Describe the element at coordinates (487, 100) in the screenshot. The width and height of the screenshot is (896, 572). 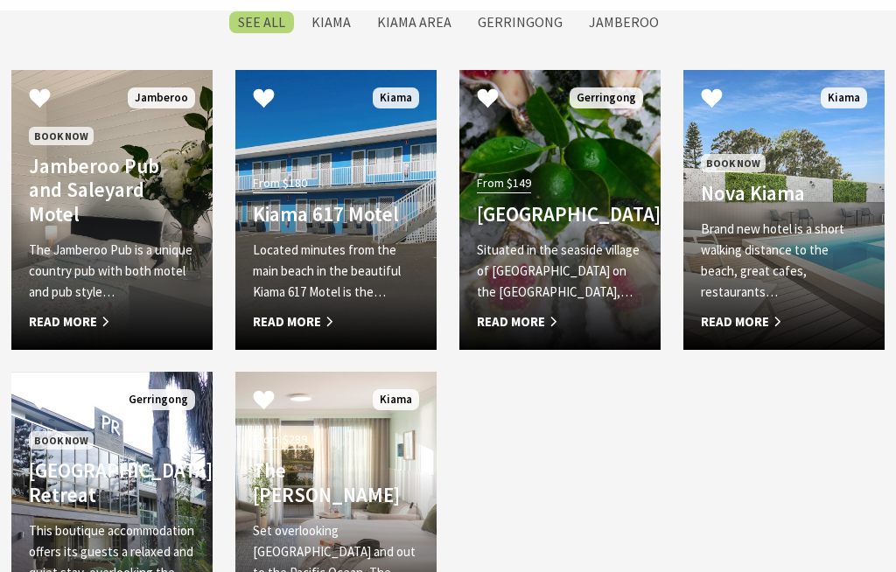
I see `button: Click to Favourite Mercure Gerringong Resort` at that location.